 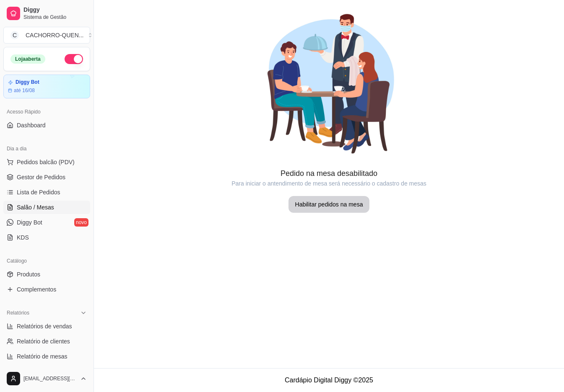 What do you see at coordinates (29, 274) in the screenshot?
I see `span: Produtos` at bounding box center [29, 274].